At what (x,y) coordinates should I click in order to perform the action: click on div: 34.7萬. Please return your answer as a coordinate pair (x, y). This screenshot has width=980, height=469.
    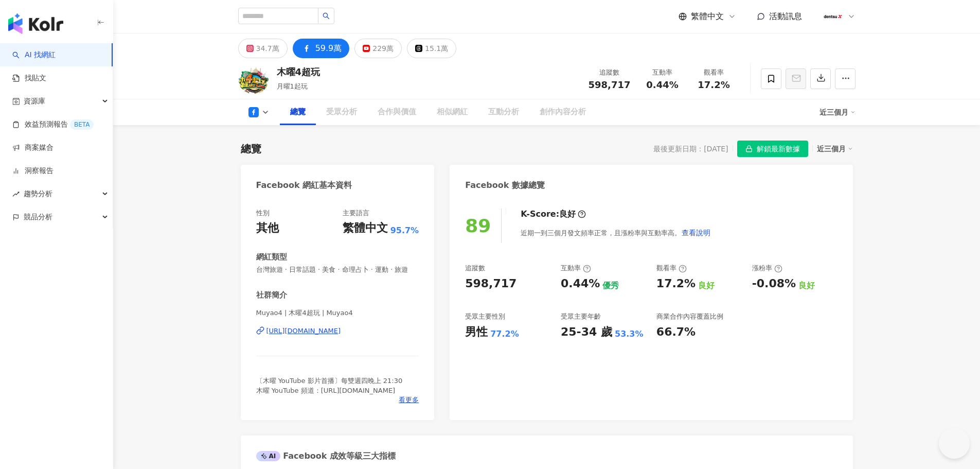
    Looking at the image, I should click on (268, 48).